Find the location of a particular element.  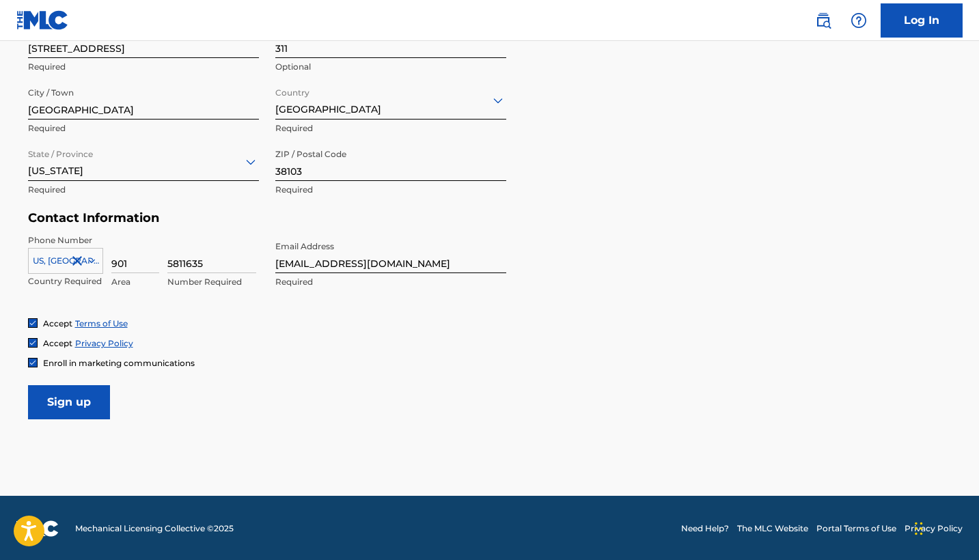

div: Chat Widget is located at coordinates (945, 527).